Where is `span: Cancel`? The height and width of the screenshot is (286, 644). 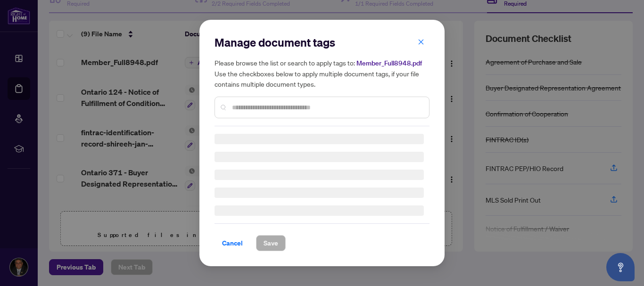 span: Cancel is located at coordinates (233, 243).